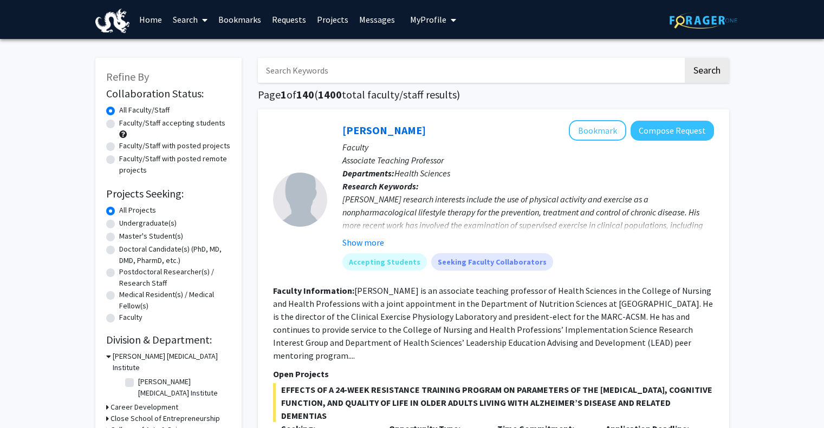 This screenshot has width=824, height=428. What do you see at coordinates (314, 291) in the screenshot?
I see `b: Faculty Information:` at bounding box center [314, 291].